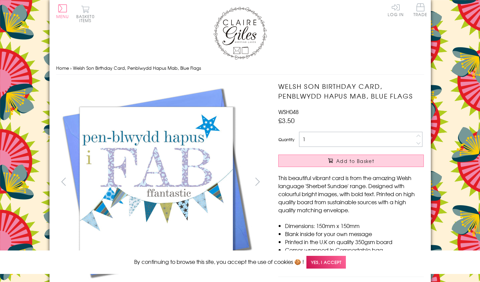 This screenshot has height=282, width=480. I want to click on span: Menu, so click(63, 16).